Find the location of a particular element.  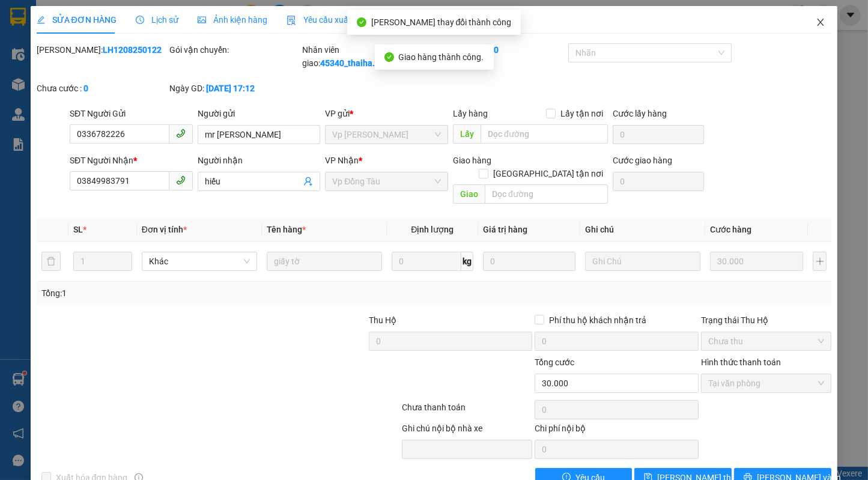

span: SỬA ĐƠN HÀNG is located at coordinates (77, 20).